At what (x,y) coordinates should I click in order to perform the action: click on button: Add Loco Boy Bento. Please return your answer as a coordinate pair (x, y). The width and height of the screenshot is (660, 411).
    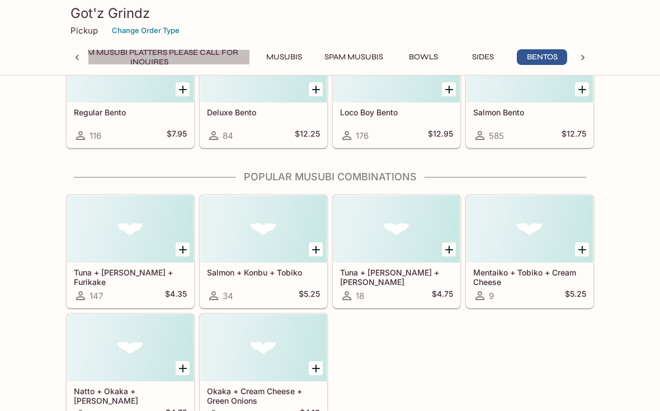
    Looking at the image, I should click on (449, 89).